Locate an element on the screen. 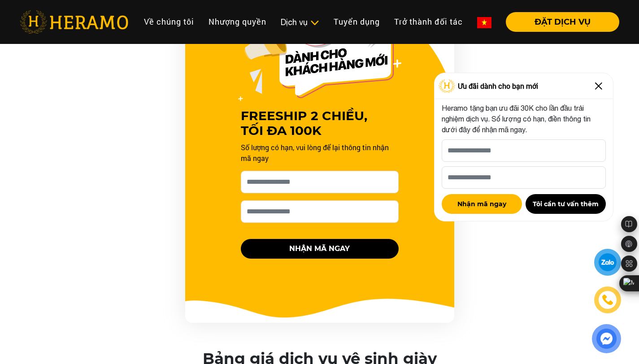  img: heramo-logo.png is located at coordinates (74, 22).